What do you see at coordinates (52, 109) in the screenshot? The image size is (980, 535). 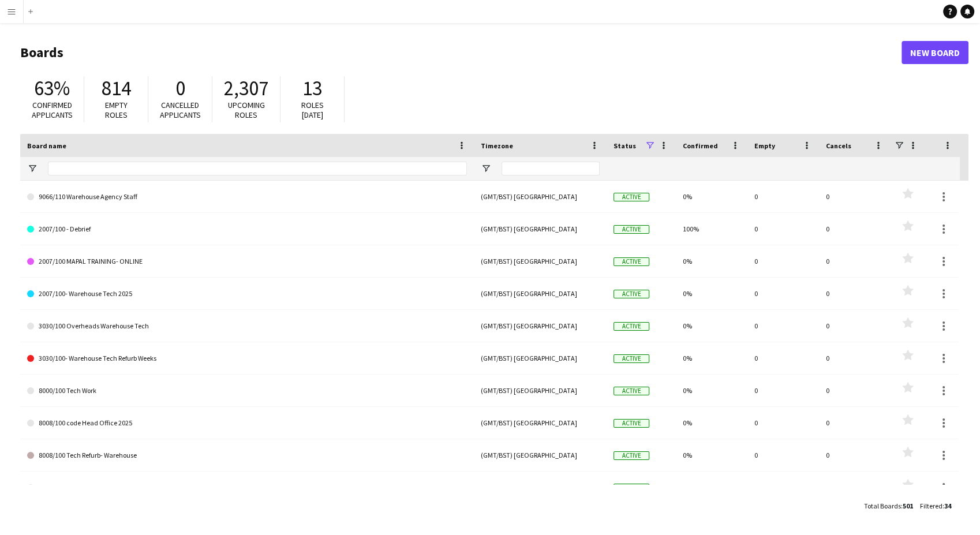 I see `span: Confirmed applicants` at bounding box center [52, 109].